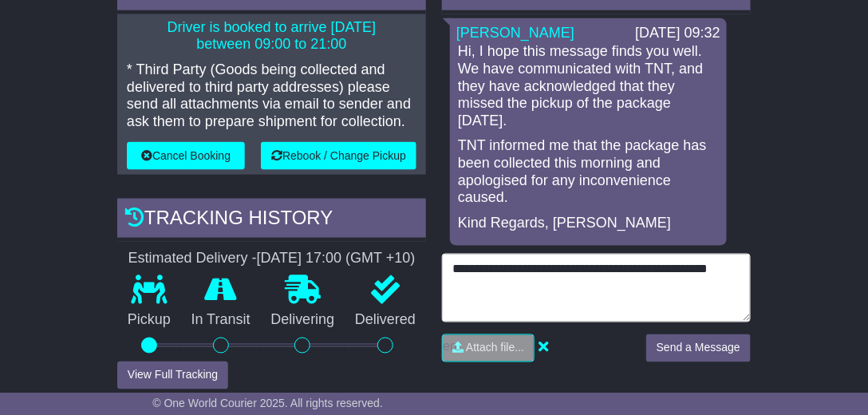 The width and height of the screenshot is (868, 415). I want to click on p: Delivering, so click(302, 320).